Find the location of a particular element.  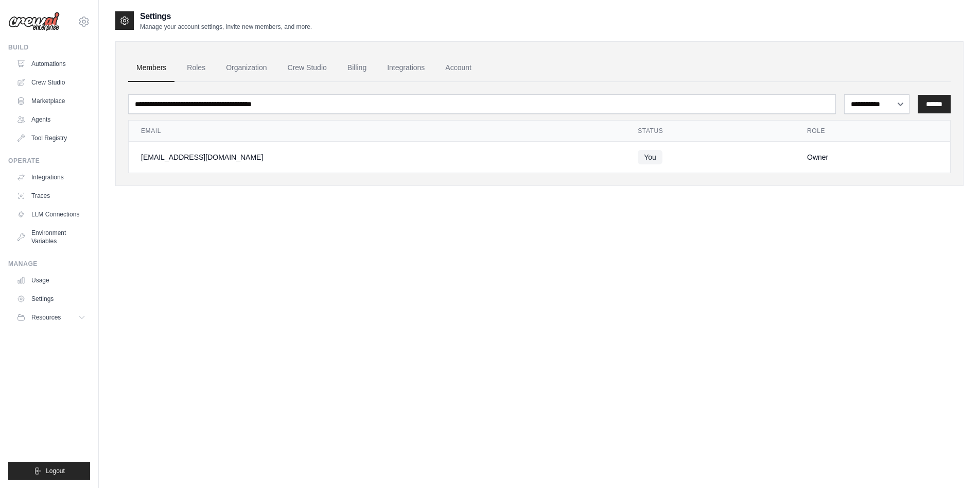

h2: Settings is located at coordinates (226, 16).